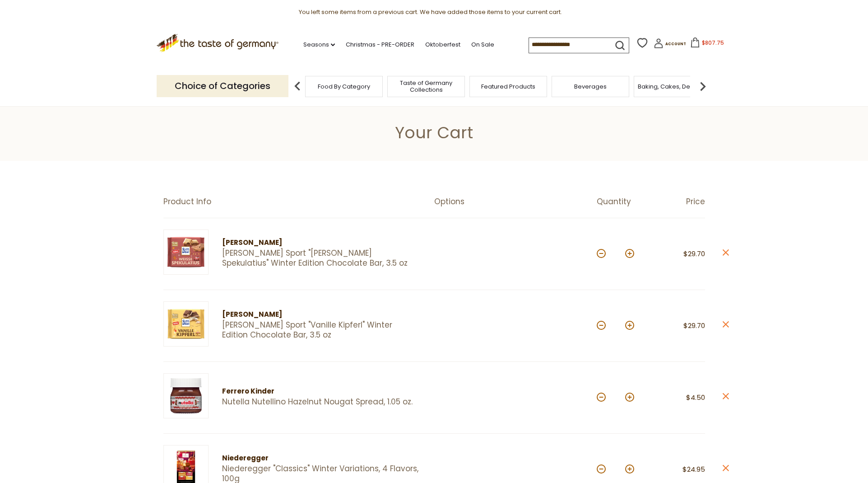 Image resolution: width=868 pixels, height=483 pixels. What do you see at coordinates (673, 86) in the screenshot?
I see `a: Baking, Cakes, Desserts` at bounding box center [673, 86].